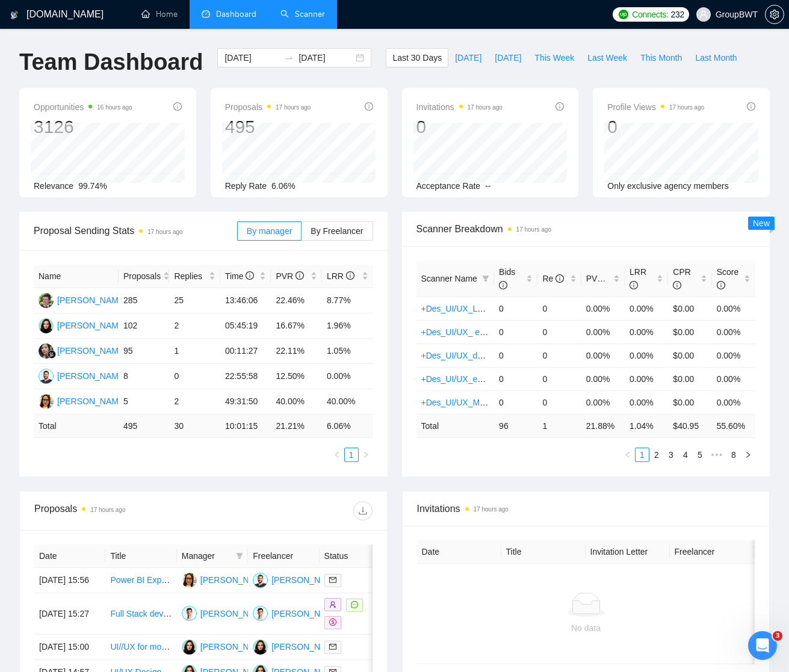 Image resolution: width=789 pixels, height=672 pixels. Describe the element at coordinates (194, 276) in the screenshot. I see `th: Replies` at that location.